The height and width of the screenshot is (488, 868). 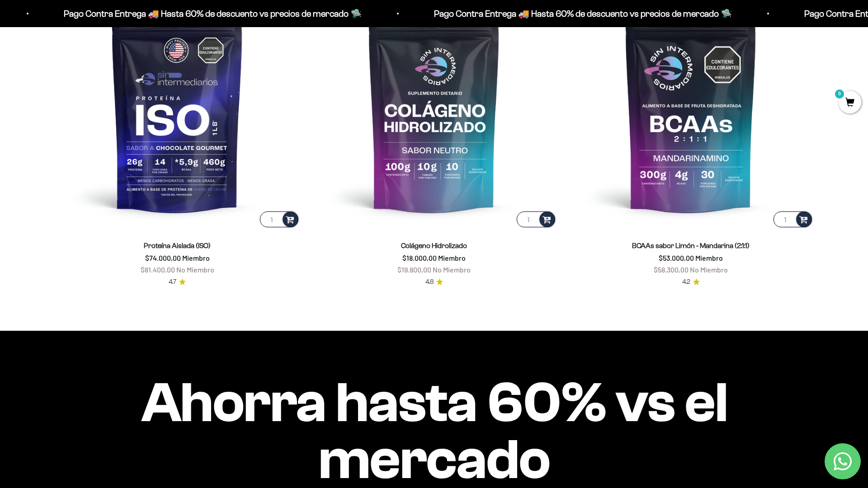 What do you see at coordinates (177, 246) in the screenshot?
I see `a: Proteína Aislada (ISO)` at bounding box center [177, 246].